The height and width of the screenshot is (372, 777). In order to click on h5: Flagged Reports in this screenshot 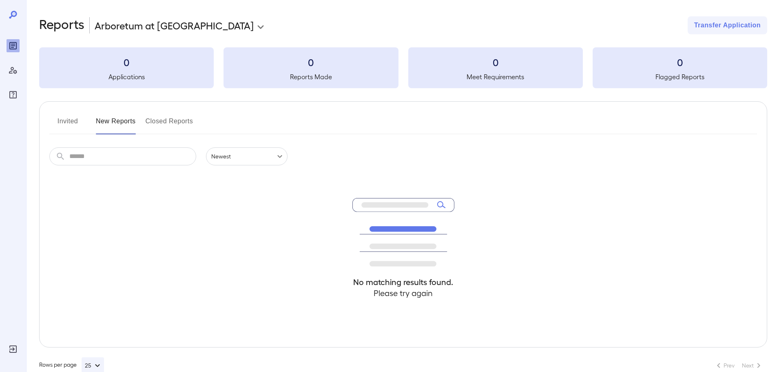, I will do `click(680, 77)`.